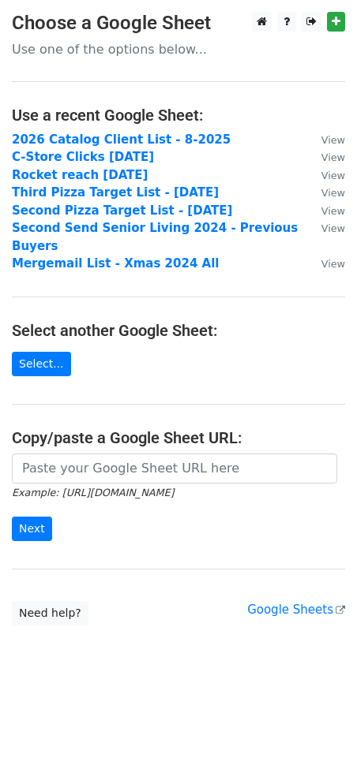 Image resolution: width=357 pixels, height=769 pixels. I want to click on a: Select..., so click(41, 364).